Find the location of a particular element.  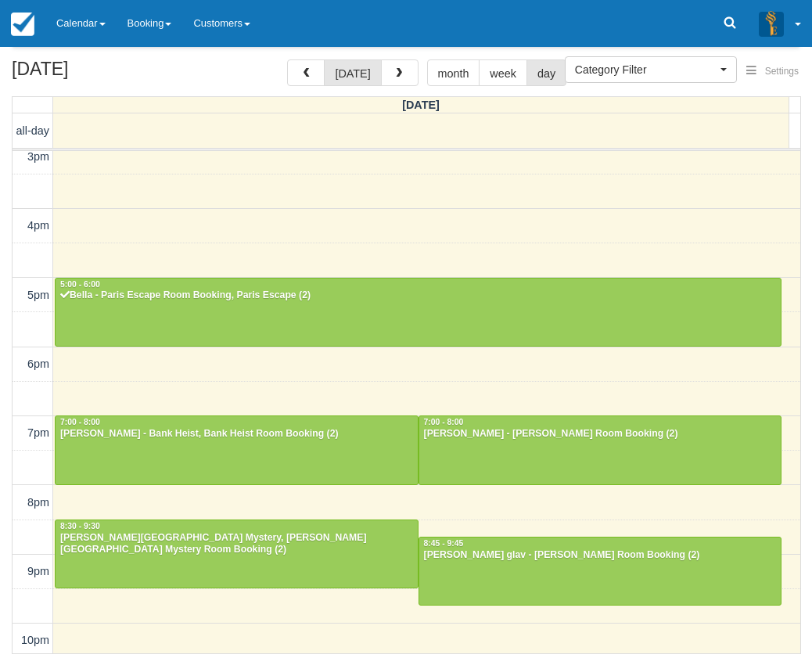

span: Settings is located at coordinates (781, 71).